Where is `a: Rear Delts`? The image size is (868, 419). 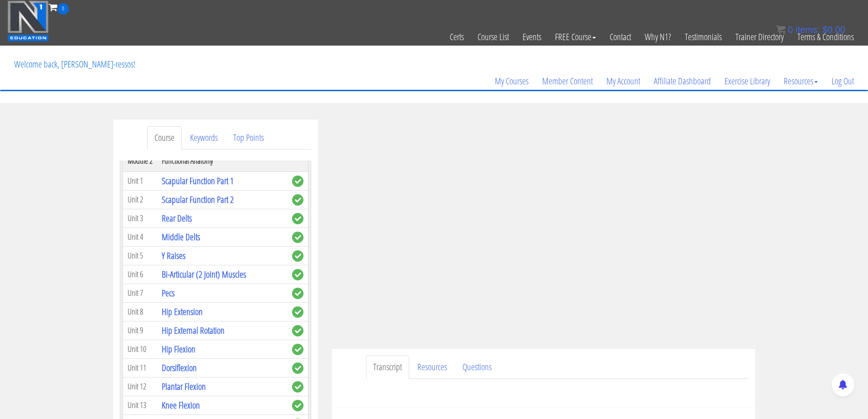
a: Rear Delts is located at coordinates (177, 218).